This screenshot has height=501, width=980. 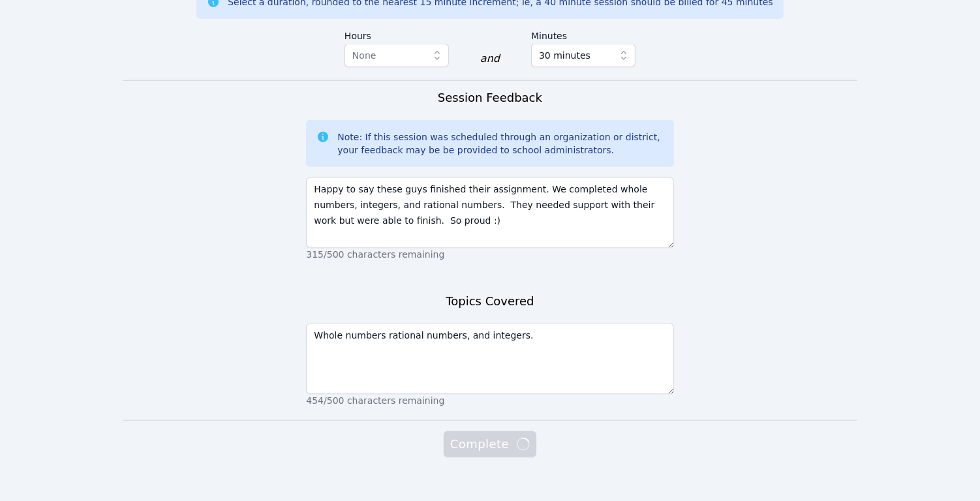 I want to click on p: 454/500 characters remaining, so click(x=489, y=400).